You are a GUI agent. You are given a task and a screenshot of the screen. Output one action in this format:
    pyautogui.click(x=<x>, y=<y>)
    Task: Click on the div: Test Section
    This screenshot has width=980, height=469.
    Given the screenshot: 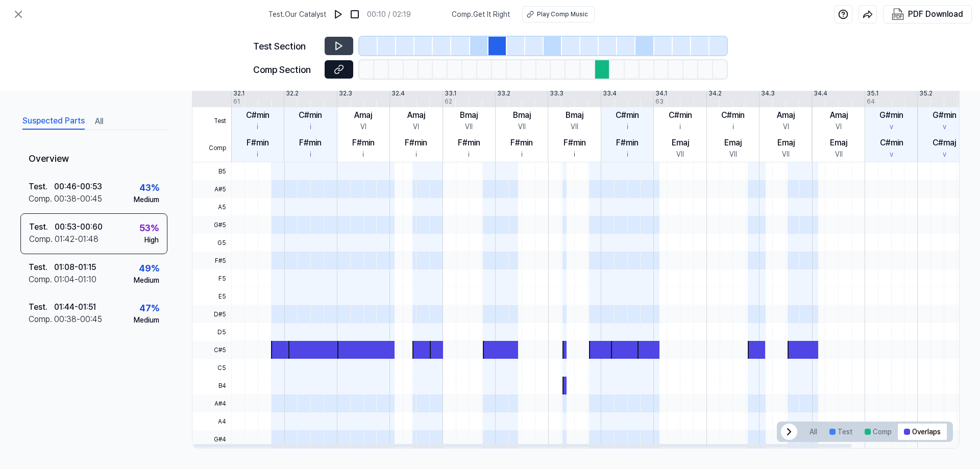 What is the action you would take?
    pyautogui.click(x=286, y=46)
    